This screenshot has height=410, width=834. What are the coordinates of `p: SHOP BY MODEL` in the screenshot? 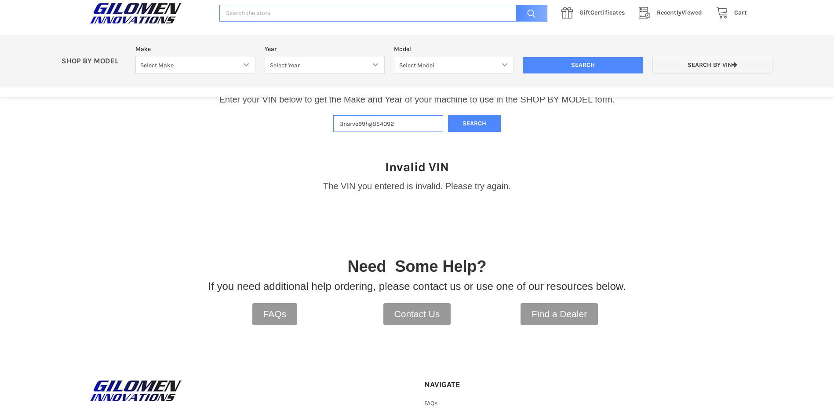 It's located at (94, 61).